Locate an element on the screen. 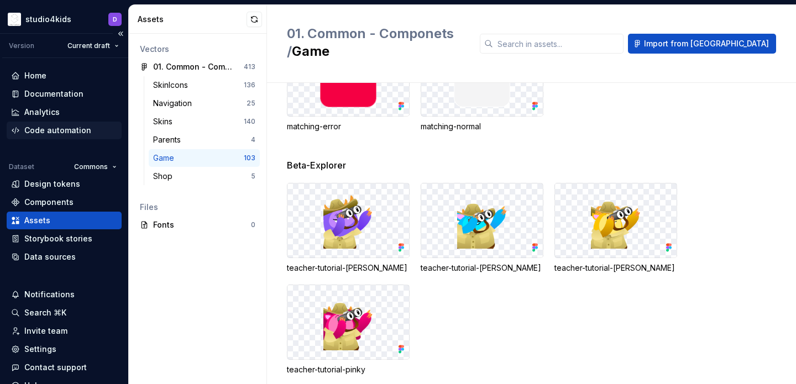 The height and width of the screenshot is (384, 796). button: Notifications is located at coordinates (64, 295).